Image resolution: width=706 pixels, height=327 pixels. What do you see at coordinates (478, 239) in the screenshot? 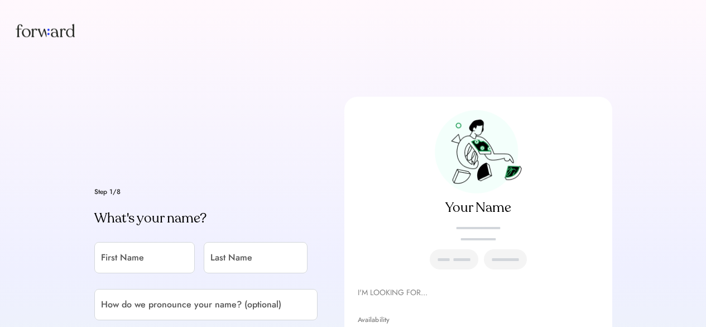
I see `div: pronouns` at bounding box center [478, 239].